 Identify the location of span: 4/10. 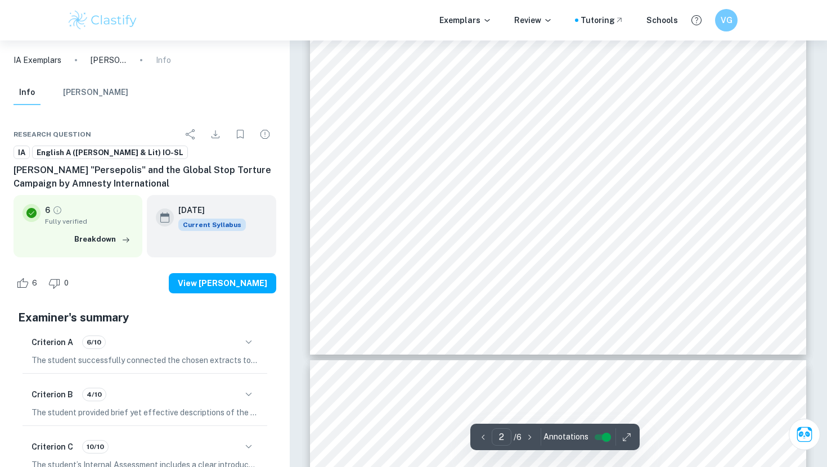
(94, 395).